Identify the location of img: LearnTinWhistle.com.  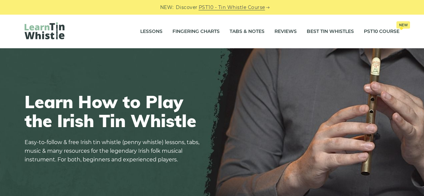
(45, 31).